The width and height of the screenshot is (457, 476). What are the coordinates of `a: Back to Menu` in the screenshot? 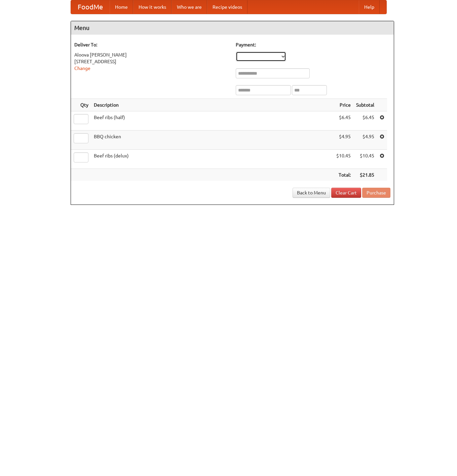 It's located at (311, 193).